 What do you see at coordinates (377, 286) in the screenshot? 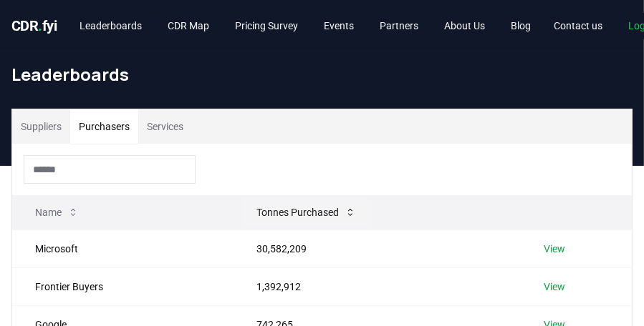
I see `td: 1,392,912` at bounding box center [377, 286].